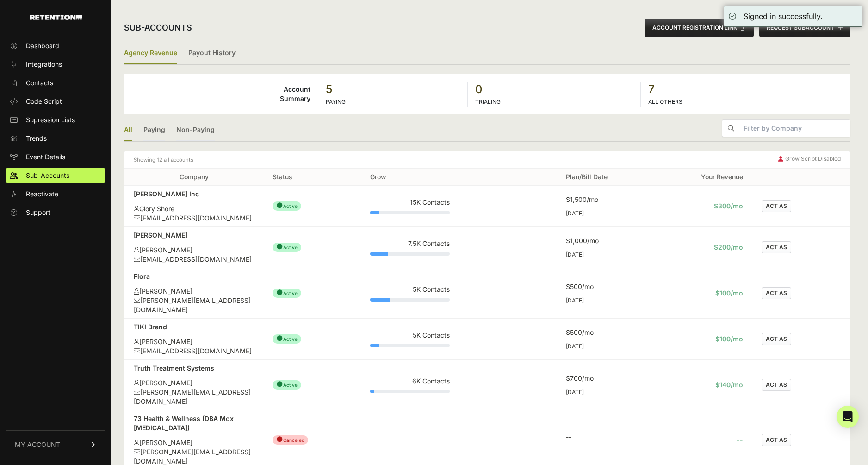 The height and width of the screenshot is (465, 868). I want to click on a: Paying, so click(154, 130).